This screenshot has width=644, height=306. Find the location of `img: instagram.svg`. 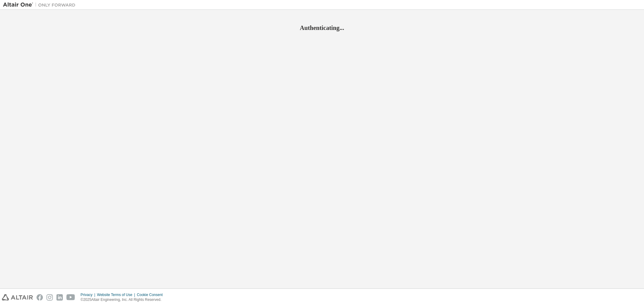

img: instagram.svg is located at coordinates (50, 297).